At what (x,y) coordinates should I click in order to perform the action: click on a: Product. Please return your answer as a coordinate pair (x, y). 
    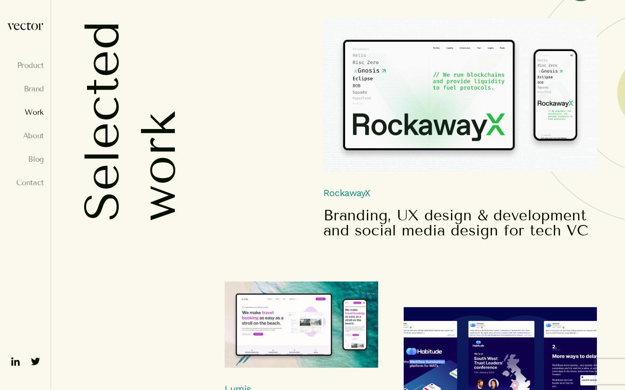
    Looking at the image, I should click on (25, 65).